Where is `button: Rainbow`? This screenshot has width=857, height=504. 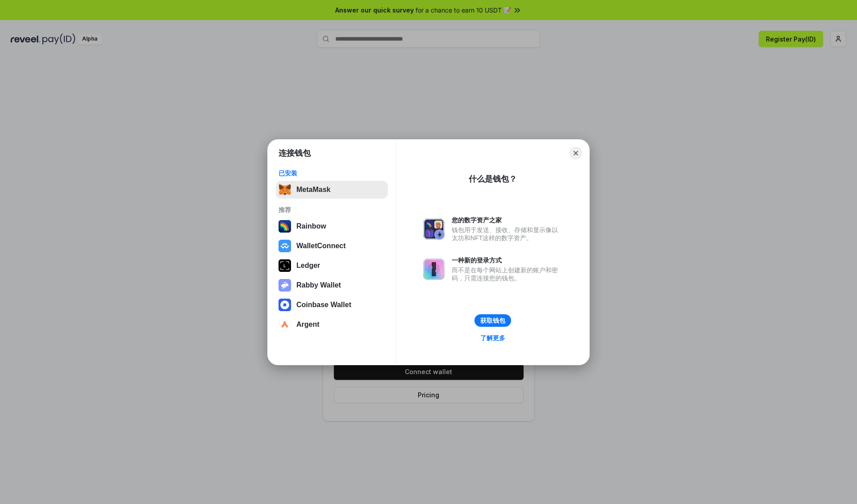 button: Rainbow is located at coordinates (332, 226).